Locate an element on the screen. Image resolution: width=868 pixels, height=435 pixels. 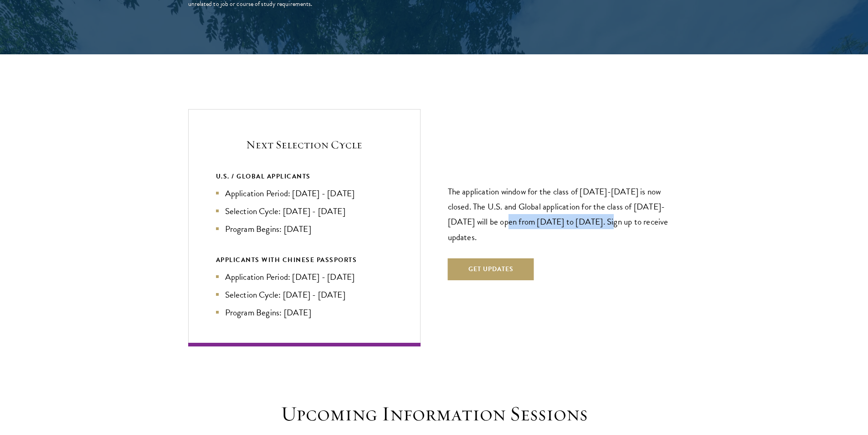
h5: Next Selection Cycle is located at coordinates (304, 144).